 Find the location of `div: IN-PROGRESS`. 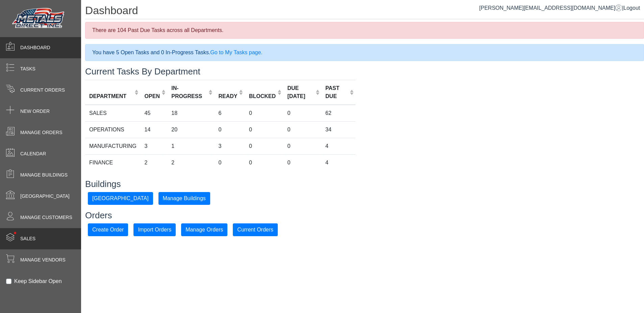

div: IN-PROGRESS is located at coordinates (189, 93).